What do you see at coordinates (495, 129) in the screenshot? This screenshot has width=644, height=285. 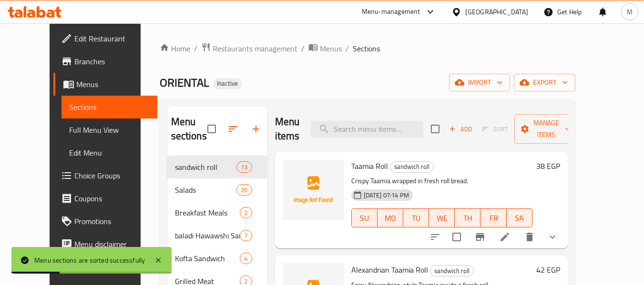 I see `span: Select section first` at bounding box center [495, 129].